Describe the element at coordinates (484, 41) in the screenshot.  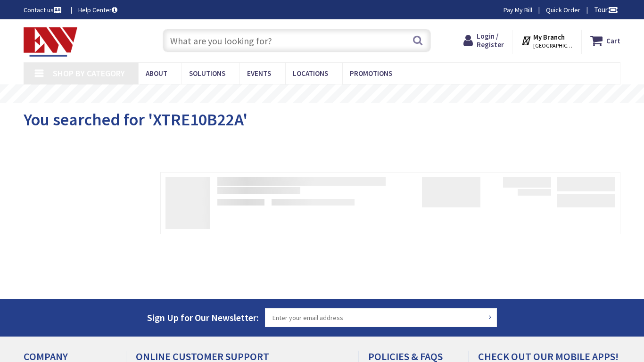
I see `a: Login / Register` at that location.